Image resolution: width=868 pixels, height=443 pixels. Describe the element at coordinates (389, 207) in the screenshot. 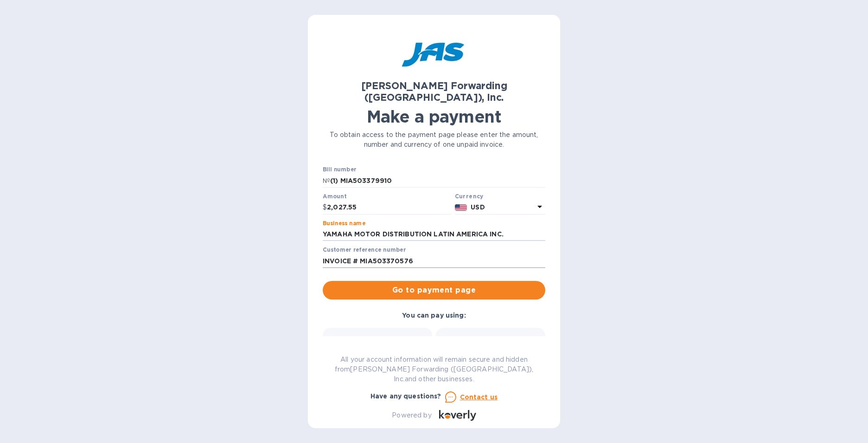

I see `input: 0.00` at that location.